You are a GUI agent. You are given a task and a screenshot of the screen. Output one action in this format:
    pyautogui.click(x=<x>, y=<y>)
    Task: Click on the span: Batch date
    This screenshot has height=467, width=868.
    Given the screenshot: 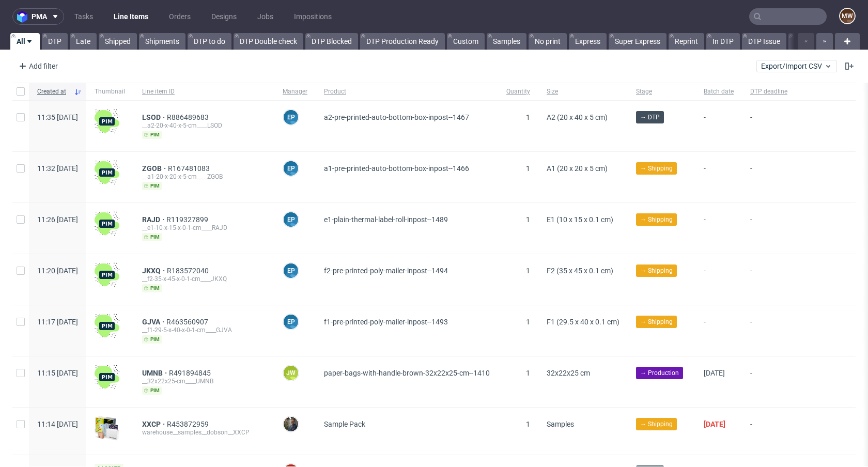 What is the action you would take?
    pyautogui.click(x=718, y=92)
    